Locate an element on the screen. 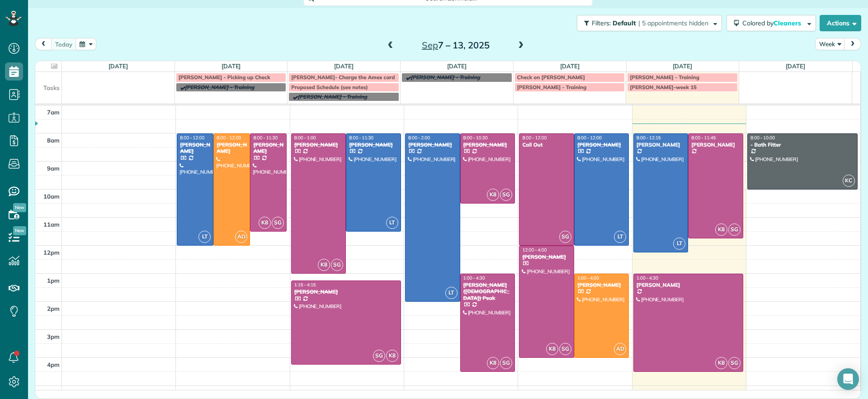  span: 5pm is located at coordinates (53, 393).